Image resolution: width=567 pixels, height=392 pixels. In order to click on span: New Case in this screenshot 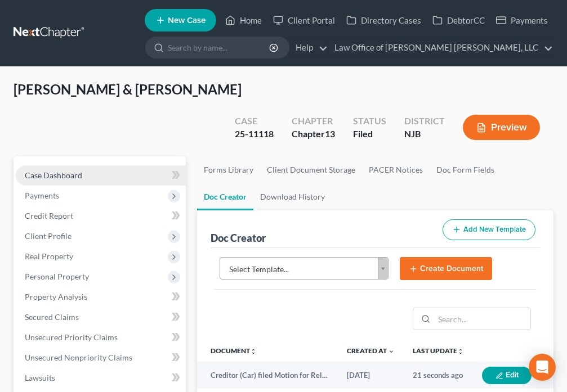, I will do `click(187, 20)`.